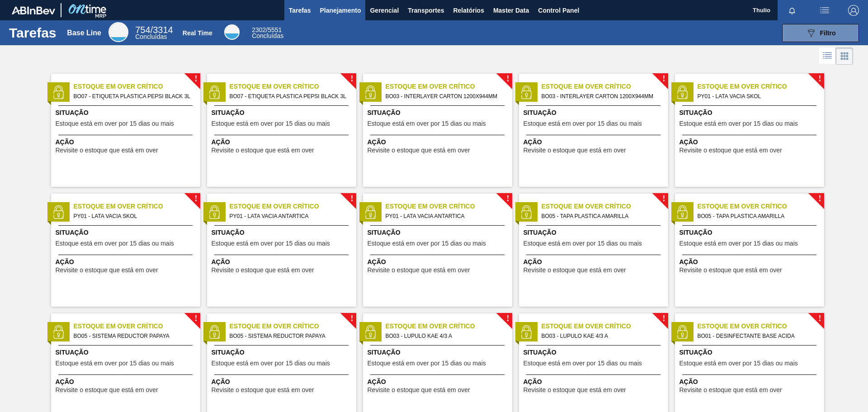  Describe the element at coordinates (151, 37) in the screenshot. I see `span: Concluídas` at that location.